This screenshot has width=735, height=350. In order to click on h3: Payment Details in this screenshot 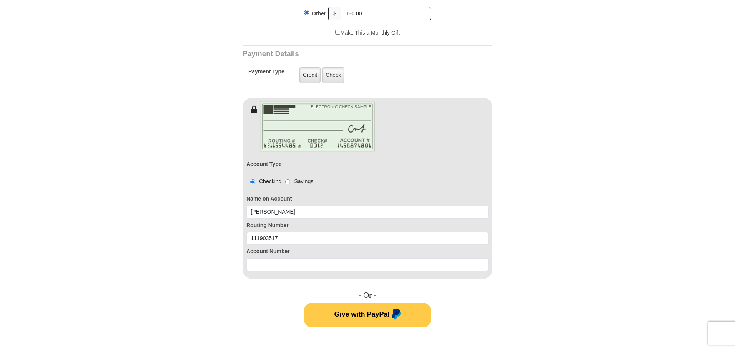, I will do `click(341, 54)`.